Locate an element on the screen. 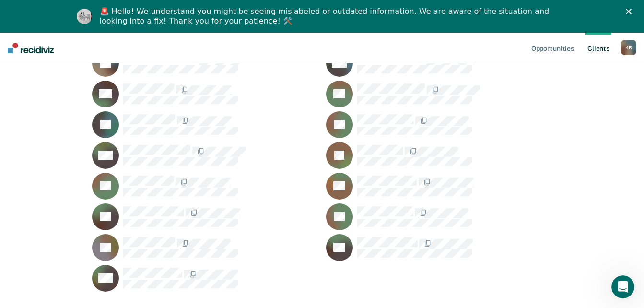  div: Close is located at coordinates (631, 12).